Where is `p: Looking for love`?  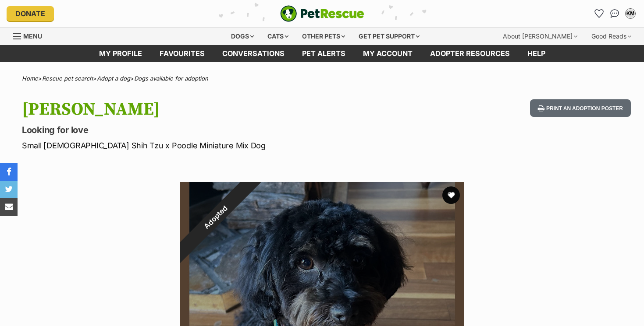
p: Looking for love is located at coordinates (207, 130).